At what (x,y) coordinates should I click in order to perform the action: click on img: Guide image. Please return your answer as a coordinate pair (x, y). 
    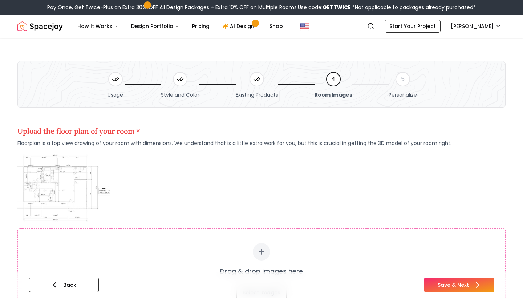
    Looking at the image, I should click on (64, 188).